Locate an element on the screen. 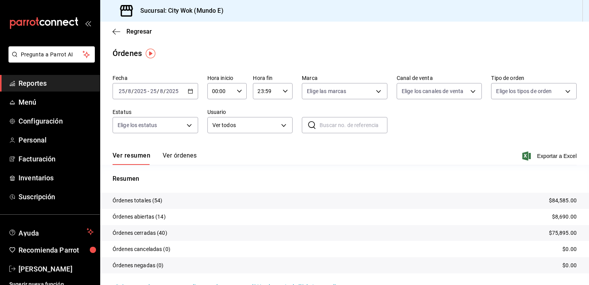 The height and width of the screenshot is (285, 589). input: Buscar no. de referencia is located at coordinates (354, 125).